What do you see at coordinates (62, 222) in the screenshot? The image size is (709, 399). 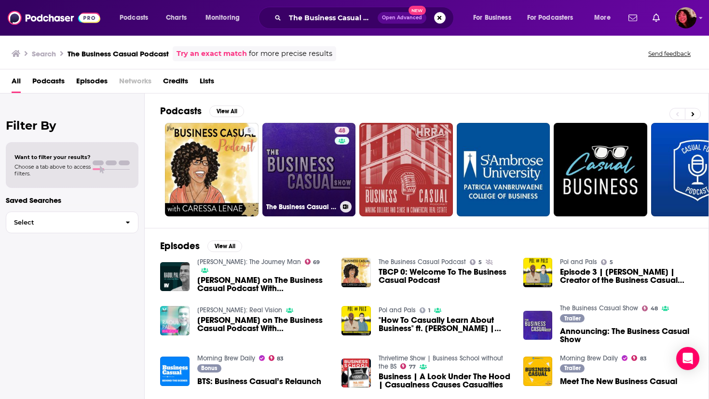 I see `span: Select` at bounding box center [62, 222].